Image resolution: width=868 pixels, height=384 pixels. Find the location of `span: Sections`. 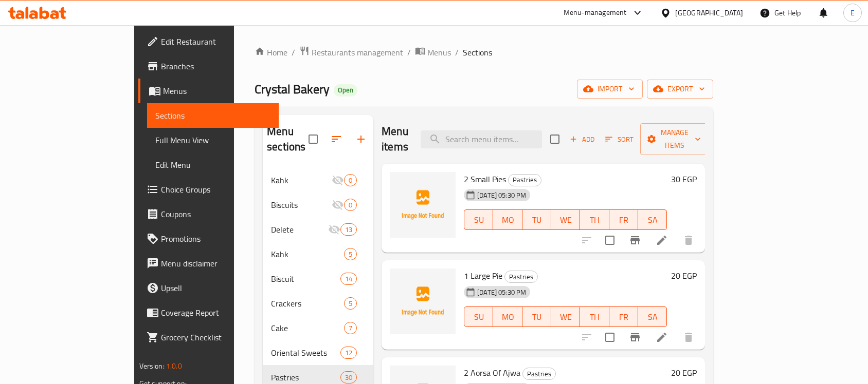

span: Sections is located at coordinates (213, 115).